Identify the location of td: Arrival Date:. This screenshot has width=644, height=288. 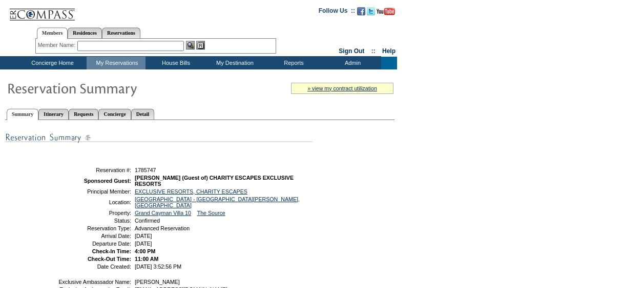
(95, 236).